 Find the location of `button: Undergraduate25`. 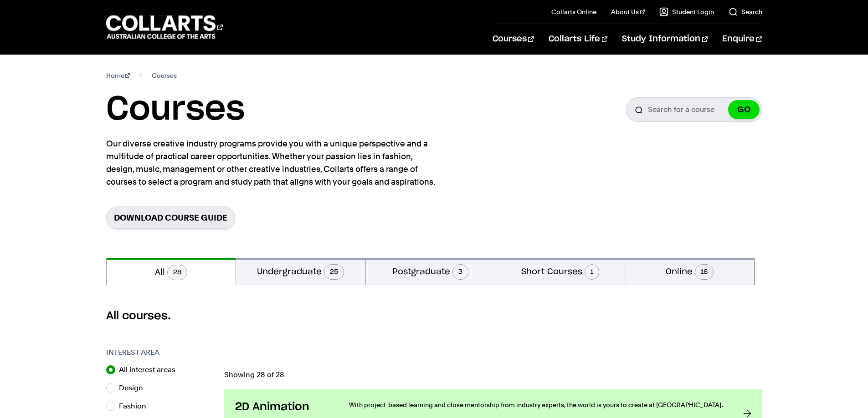

button: Undergraduate25 is located at coordinates (301, 271).